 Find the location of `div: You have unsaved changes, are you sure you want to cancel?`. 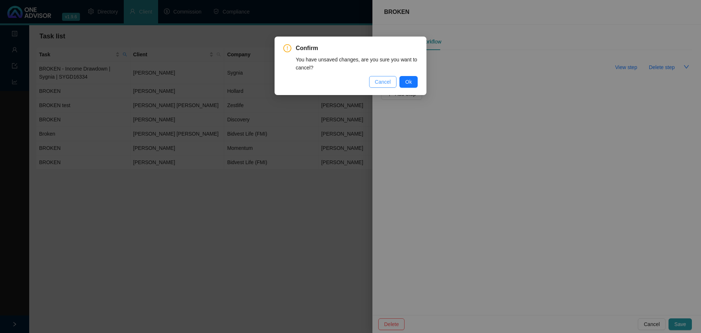

div: You have unsaved changes, are you sure you want to cancel? is located at coordinates (357, 64).